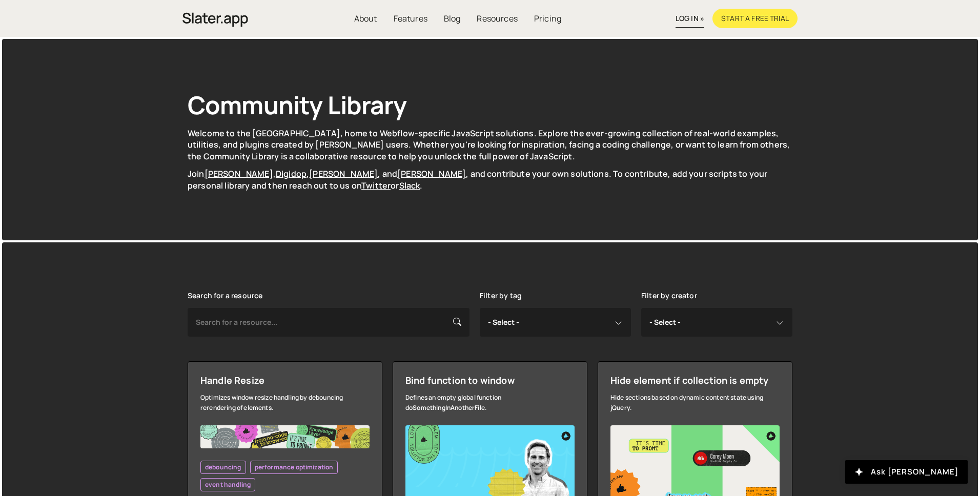 The image size is (980, 496). What do you see at coordinates (501, 295) in the screenshot?
I see `label: Filter by tag` at bounding box center [501, 295].